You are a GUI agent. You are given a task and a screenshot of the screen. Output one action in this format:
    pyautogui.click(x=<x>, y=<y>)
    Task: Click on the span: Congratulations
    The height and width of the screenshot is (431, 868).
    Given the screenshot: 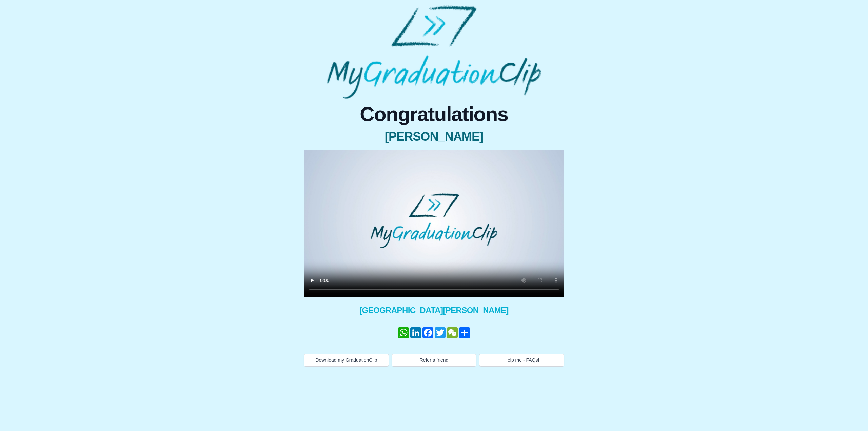 What is the action you would take?
    pyautogui.click(x=434, y=114)
    